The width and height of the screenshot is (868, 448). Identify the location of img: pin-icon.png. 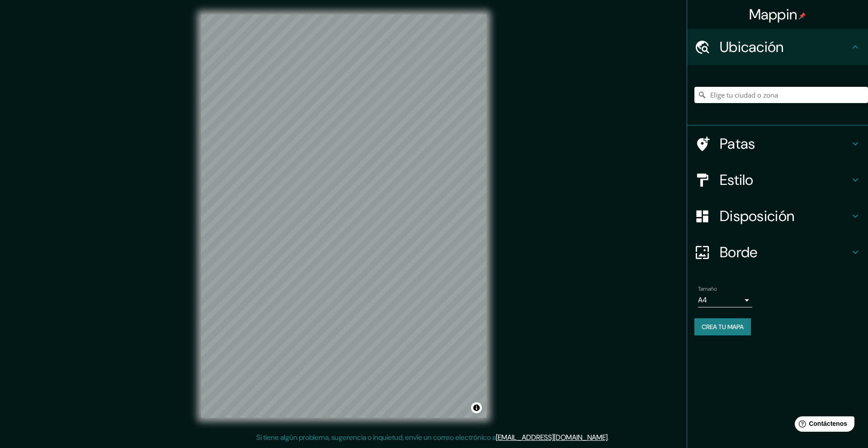
(803, 16).